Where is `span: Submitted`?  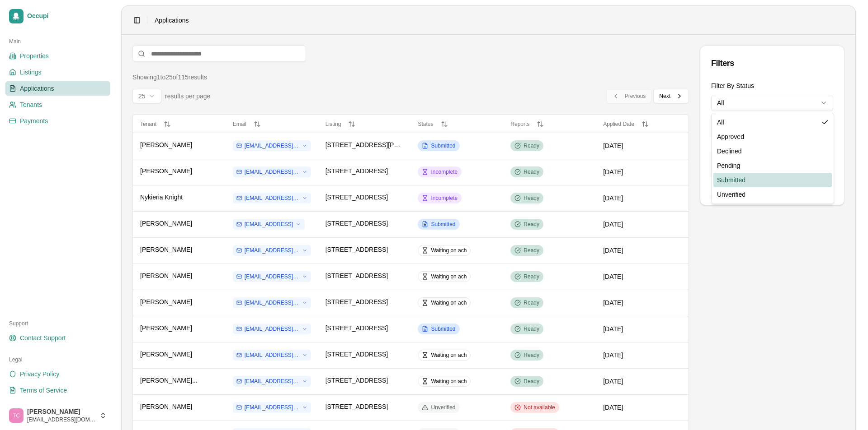 span: Submitted is located at coordinates (731, 180).